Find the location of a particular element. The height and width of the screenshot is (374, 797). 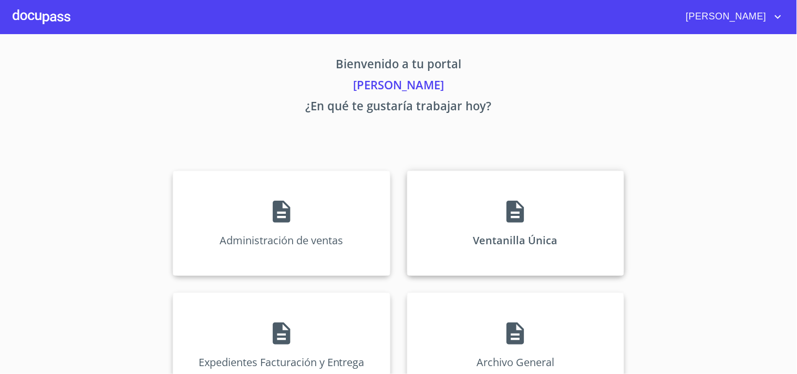

p: Archivo General is located at coordinates (516, 362).